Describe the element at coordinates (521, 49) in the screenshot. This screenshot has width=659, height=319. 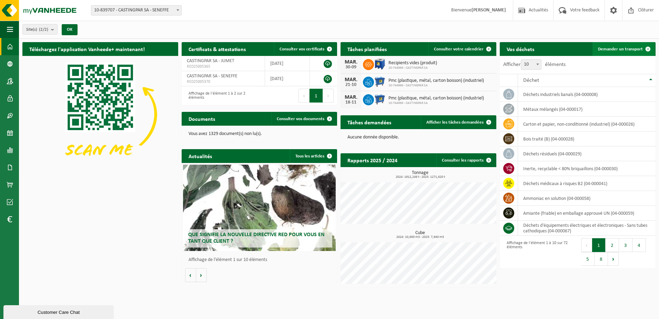
I see `h2: Vos déchets` at that location.